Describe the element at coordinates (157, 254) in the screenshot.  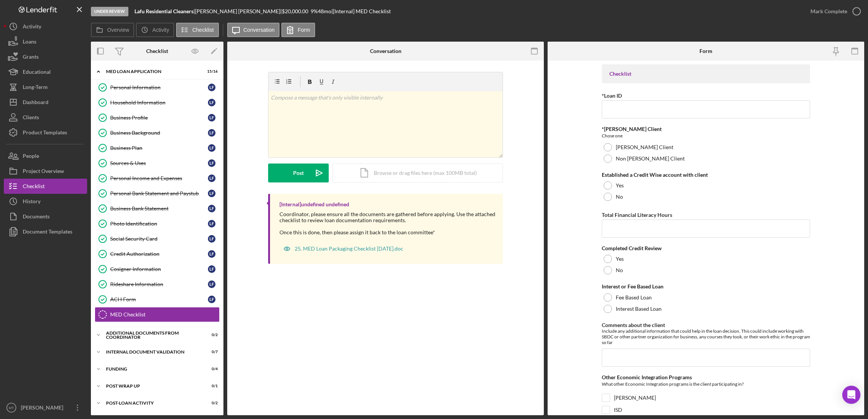
I see `a: Credit AuthorizationLF` at that location.